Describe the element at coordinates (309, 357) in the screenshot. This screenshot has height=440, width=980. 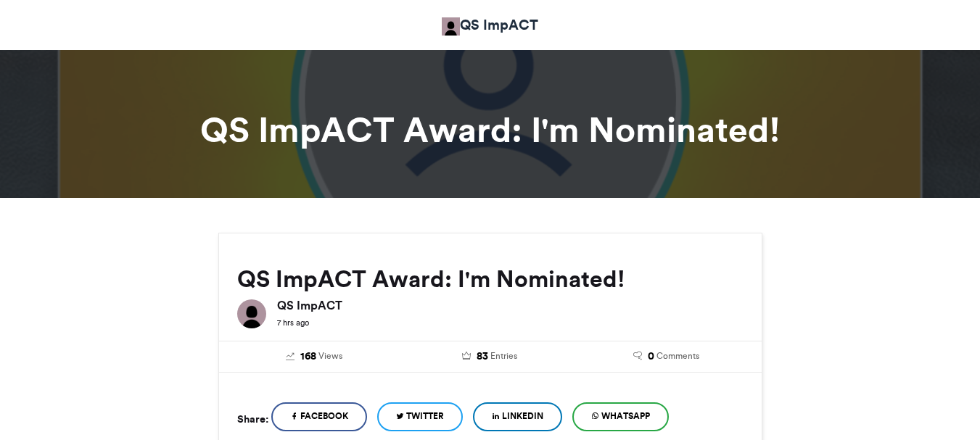
I see `span: 168` at that location.